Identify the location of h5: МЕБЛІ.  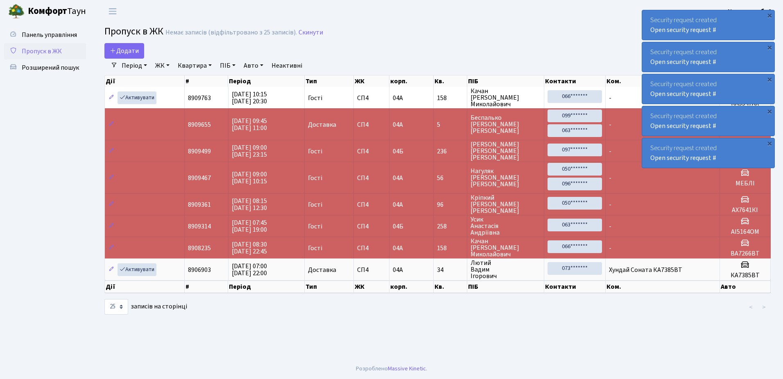
(745, 183).